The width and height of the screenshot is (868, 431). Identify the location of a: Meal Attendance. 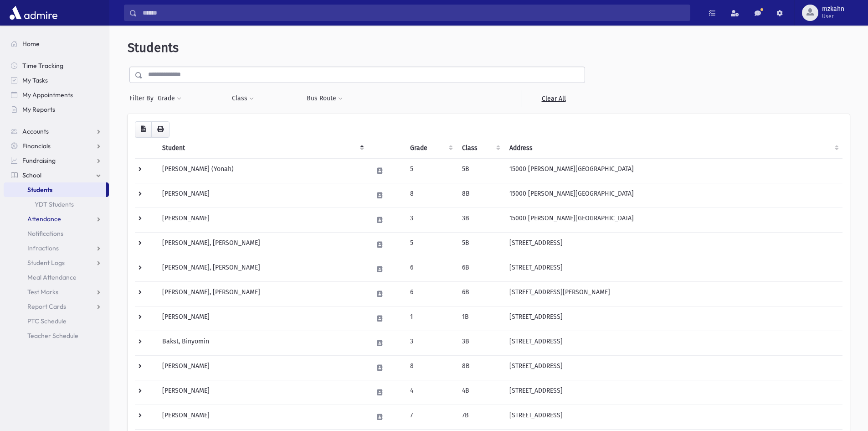
(56, 277).